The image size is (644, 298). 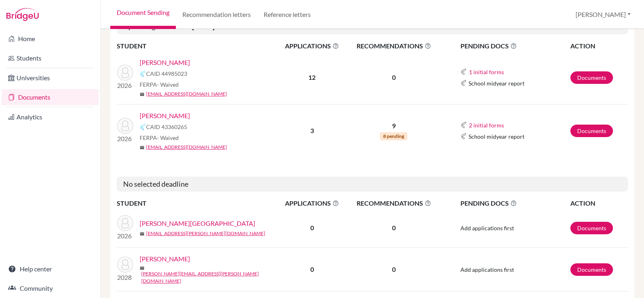 What do you see at coordinates (486, 72) in the screenshot?
I see `button: 1 initial forms` at bounding box center [486, 72].